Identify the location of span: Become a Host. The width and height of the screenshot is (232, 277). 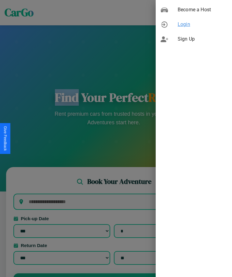
(202, 10).